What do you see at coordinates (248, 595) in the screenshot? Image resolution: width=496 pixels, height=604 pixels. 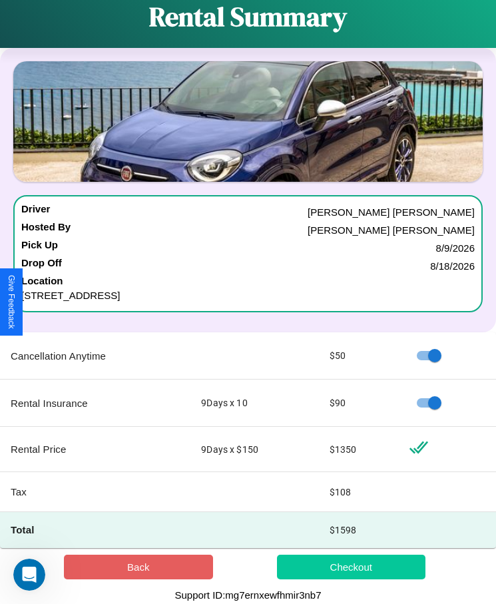 I see `p: Support ID: mg7ernxewfhmir3nb7` at bounding box center [248, 595].